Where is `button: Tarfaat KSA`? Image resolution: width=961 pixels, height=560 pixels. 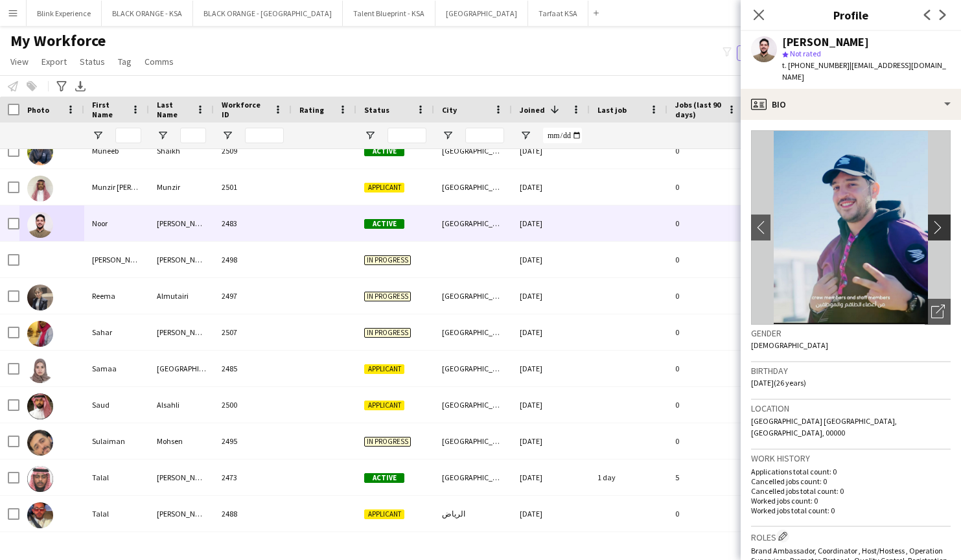 button: Tarfaat KSA is located at coordinates (558, 13).